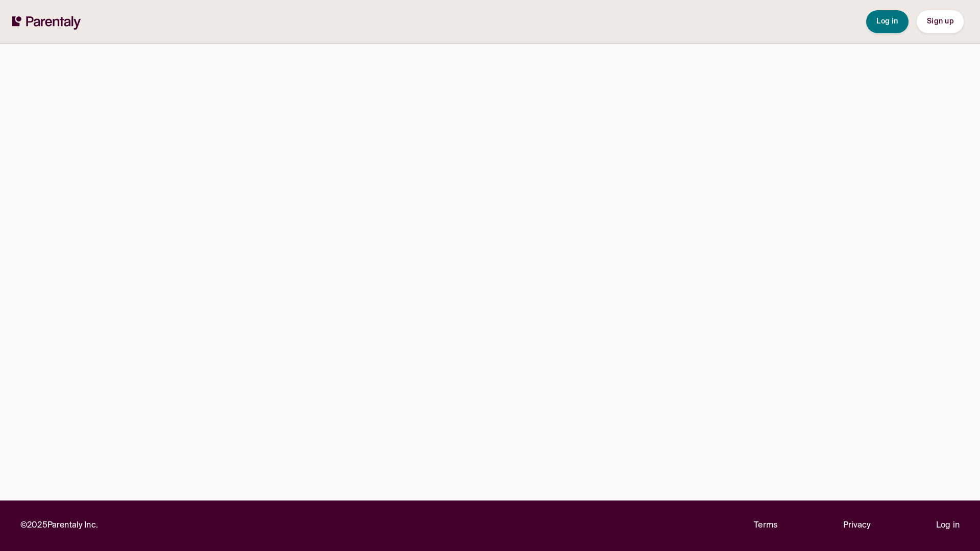  I want to click on p: Terms, so click(766, 525).